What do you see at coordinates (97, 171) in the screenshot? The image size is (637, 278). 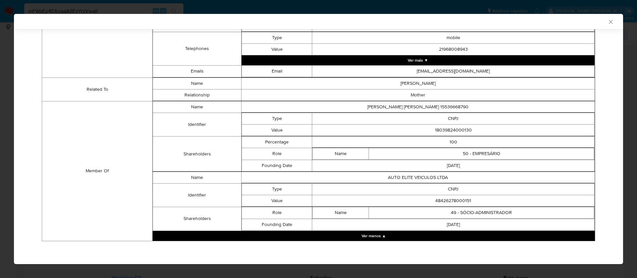 I see `td: Member Of` at bounding box center [97, 171].